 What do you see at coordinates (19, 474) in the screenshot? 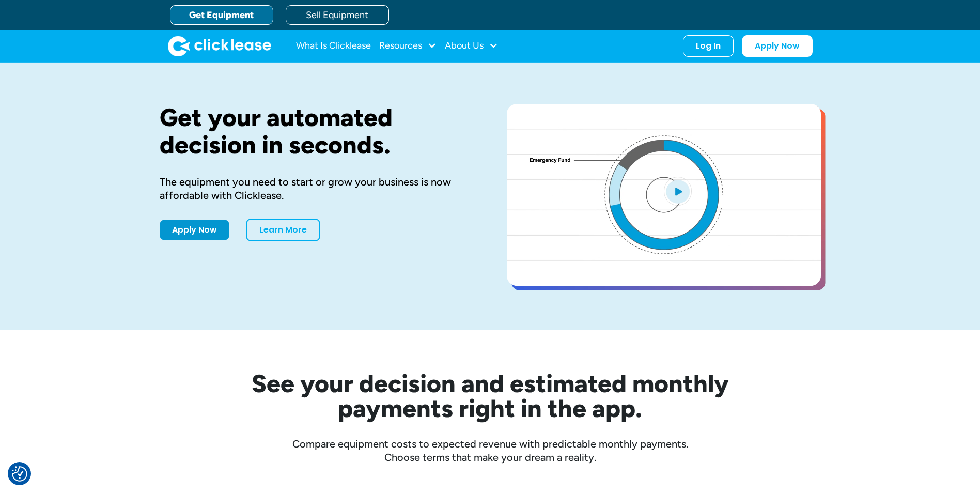
I see `img: Revisit consent button` at bounding box center [19, 474].